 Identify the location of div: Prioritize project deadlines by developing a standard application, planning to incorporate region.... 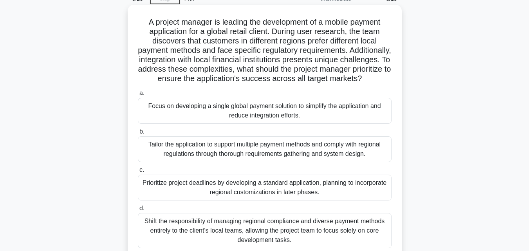
(265, 188).